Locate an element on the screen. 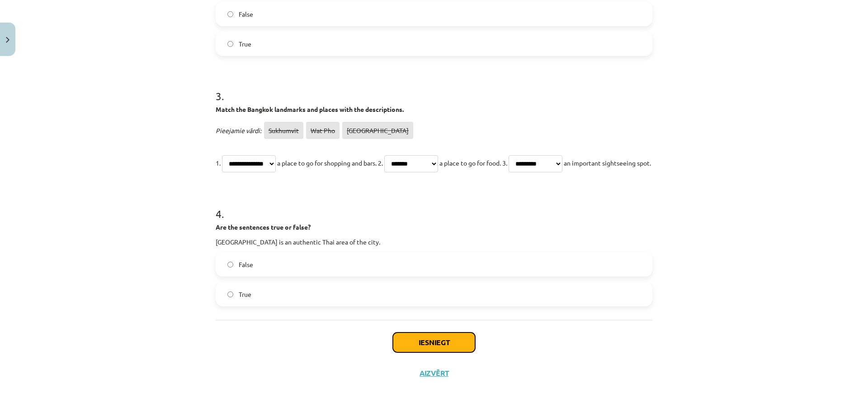 The width and height of the screenshot is (868, 411). h1: 4 . is located at coordinates (434, 206).